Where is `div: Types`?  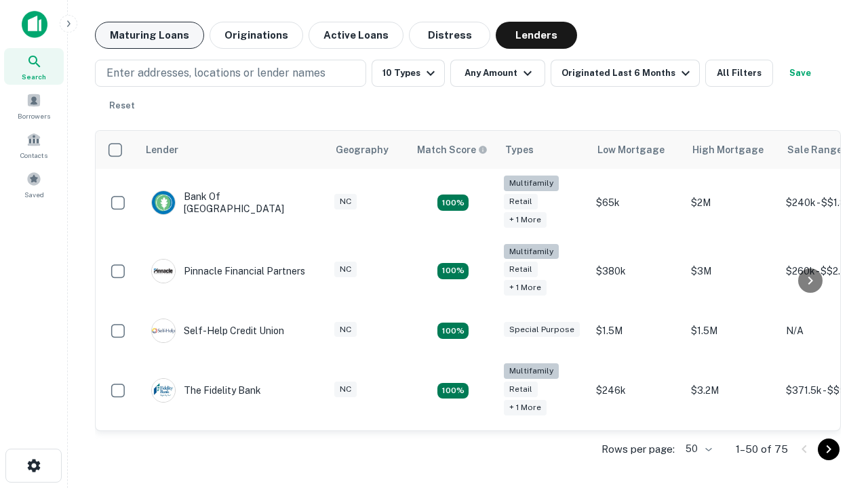 div: Types is located at coordinates (520, 150).